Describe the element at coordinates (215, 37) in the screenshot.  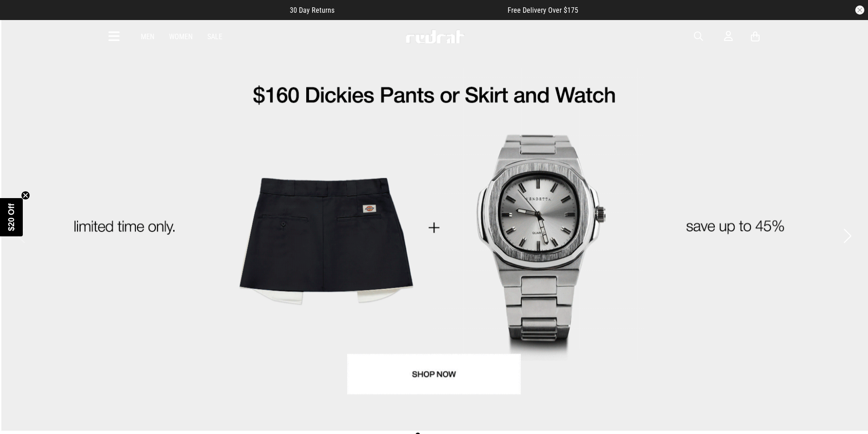
I see `a: Sale` at that location.